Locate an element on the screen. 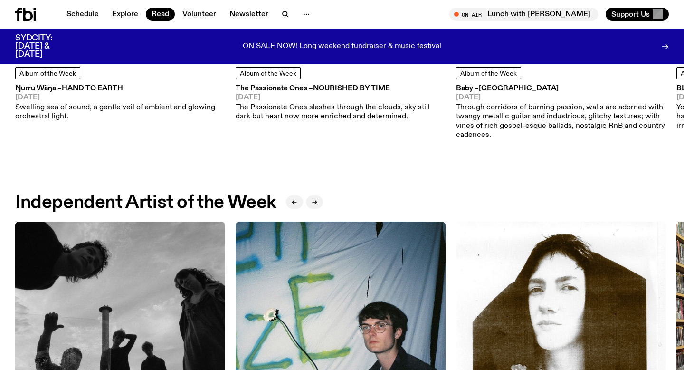  a: Schedule is located at coordinates (83, 14).